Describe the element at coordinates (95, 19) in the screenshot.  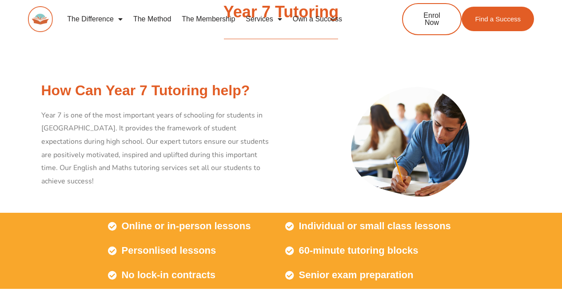
I see `a: The Difference` at that location.